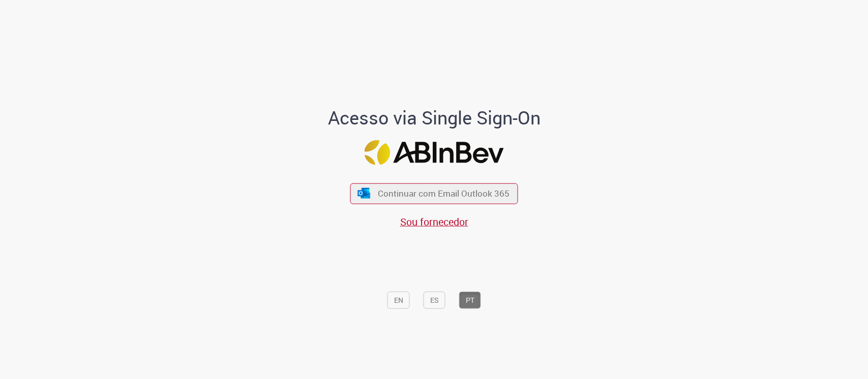  What do you see at coordinates (434, 118) in the screenshot?
I see `h1: Acesso via Single Sign-On` at bounding box center [434, 118].